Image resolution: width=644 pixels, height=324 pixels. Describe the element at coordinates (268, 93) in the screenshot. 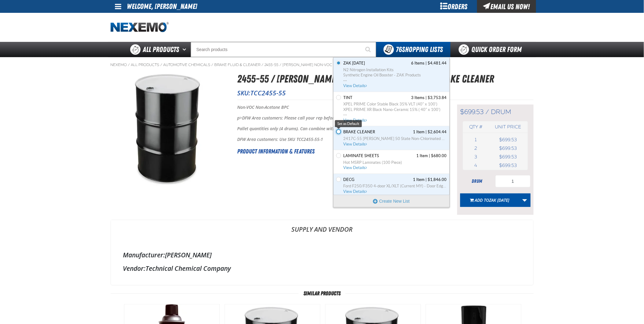

I see `span: TCC2455-55` at that location.